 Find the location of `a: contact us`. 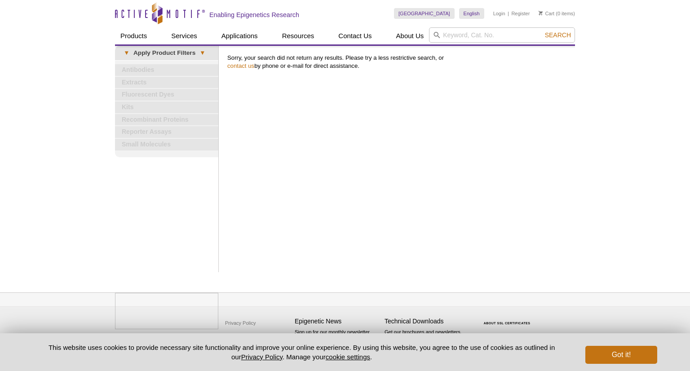

a: contact us is located at coordinates (241, 66).